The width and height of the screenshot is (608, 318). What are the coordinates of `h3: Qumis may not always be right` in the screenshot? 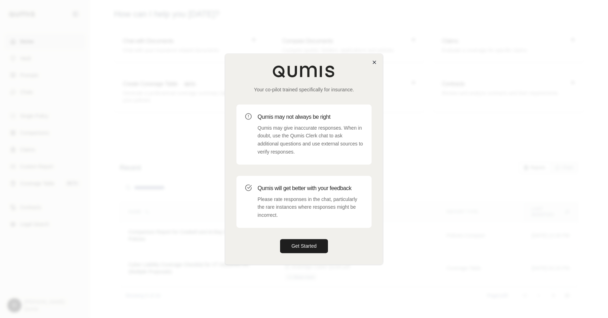 It's located at (310, 117).